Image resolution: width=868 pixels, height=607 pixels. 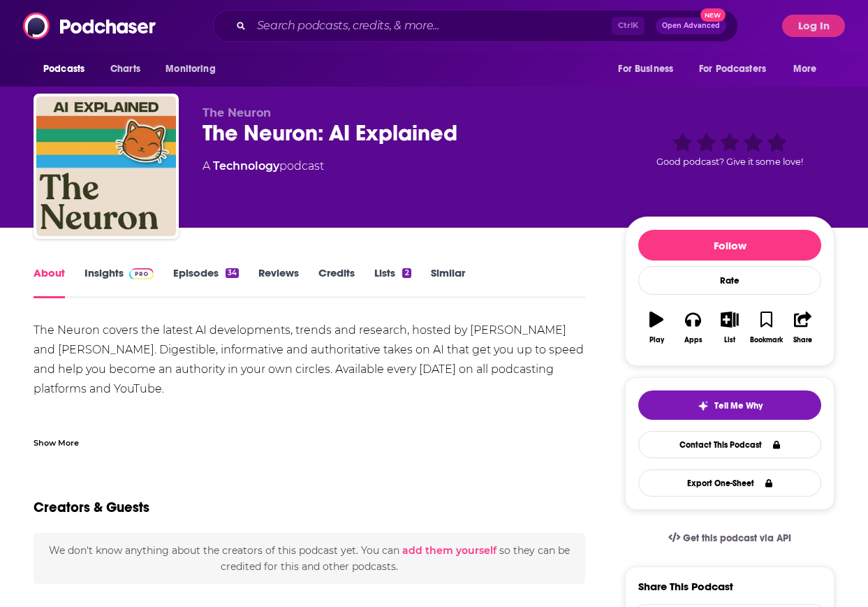 What do you see at coordinates (814, 25) in the screenshot?
I see `button: Log In` at bounding box center [814, 25].